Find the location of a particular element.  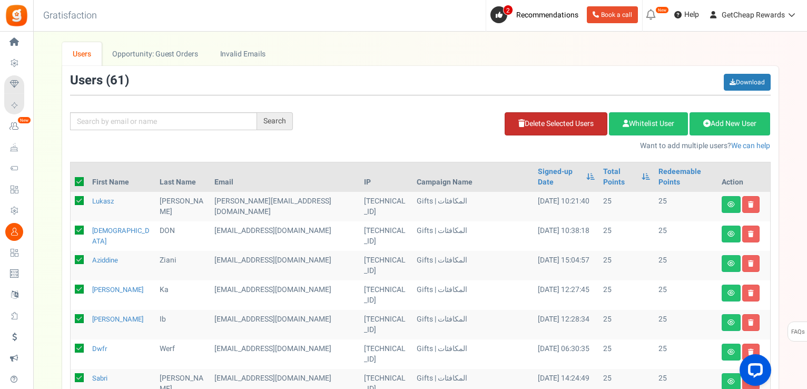

a: 2 Recommendations is located at coordinates (536, 15).